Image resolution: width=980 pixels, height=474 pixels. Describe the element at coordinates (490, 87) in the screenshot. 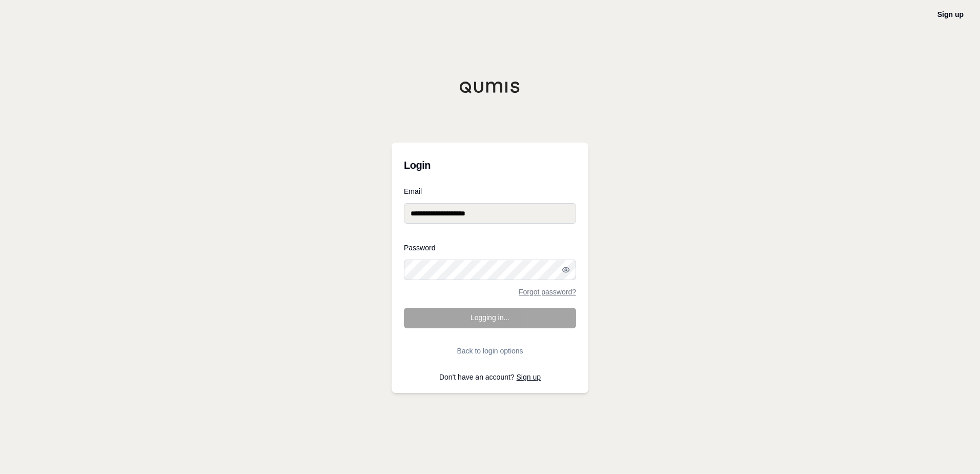

I see `img: Qumis` at that location.